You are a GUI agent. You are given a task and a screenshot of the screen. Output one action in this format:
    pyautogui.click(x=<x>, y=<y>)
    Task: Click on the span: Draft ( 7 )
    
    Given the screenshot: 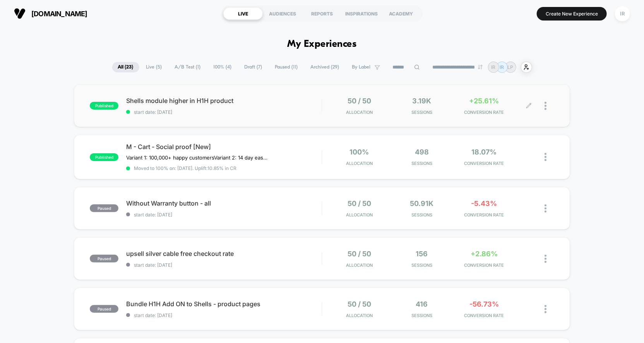 What is the action you would take?
    pyautogui.click(x=254, y=67)
    